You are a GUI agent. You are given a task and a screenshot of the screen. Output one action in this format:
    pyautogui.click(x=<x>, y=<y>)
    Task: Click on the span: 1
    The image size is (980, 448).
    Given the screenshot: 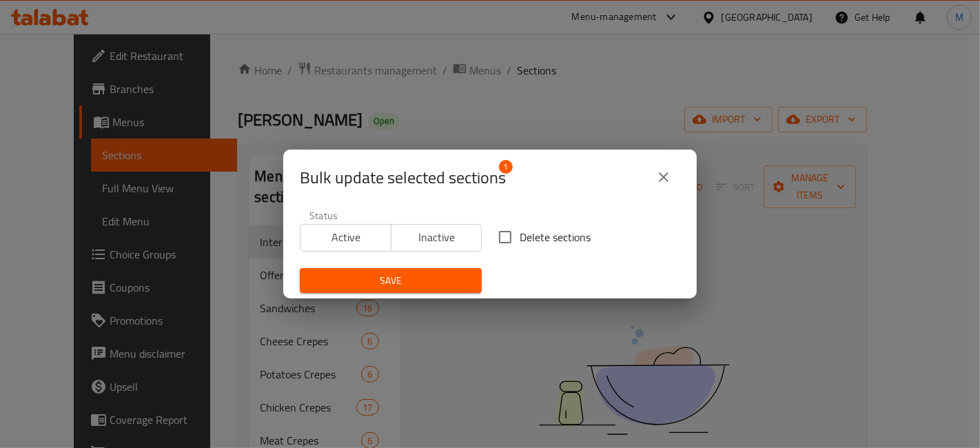 What is the action you would take?
    pyautogui.click(x=506, y=167)
    